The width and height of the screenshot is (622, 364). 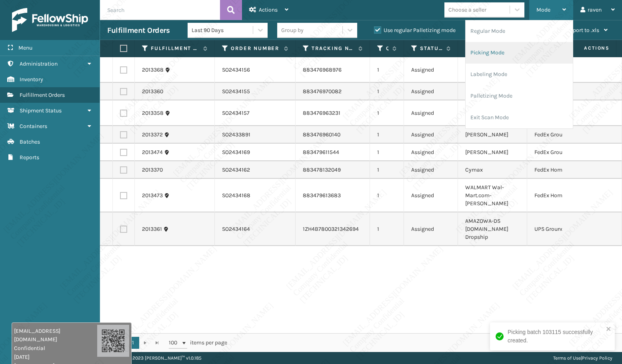 I want to click on td: SO2434162, so click(x=255, y=170).